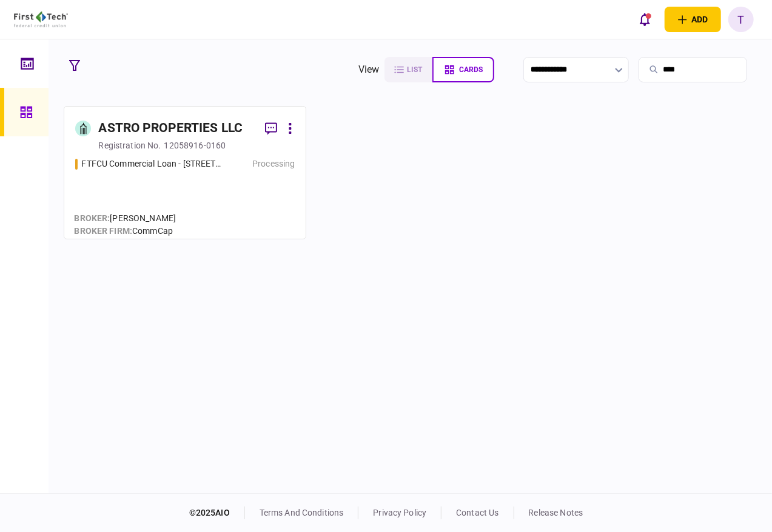 The width and height of the screenshot is (772, 532). What do you see at coordinates (740, 20) in the screenshot?
I see `button: T` at bounding box center [740, 20].